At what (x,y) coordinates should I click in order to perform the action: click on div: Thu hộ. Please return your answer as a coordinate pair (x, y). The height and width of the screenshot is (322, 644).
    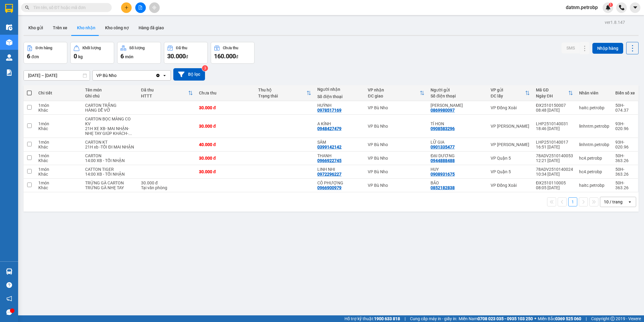
    Looking at the image, I should click on (282, 90).